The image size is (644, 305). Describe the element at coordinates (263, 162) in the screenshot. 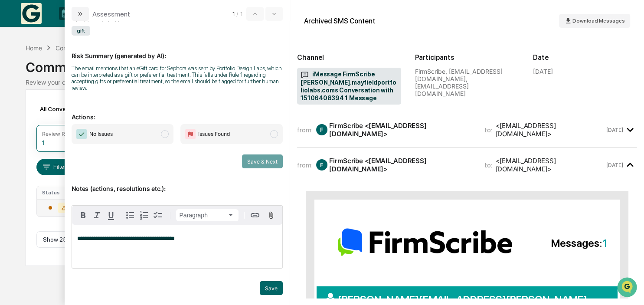

I see `button: Save & Next` at that location.